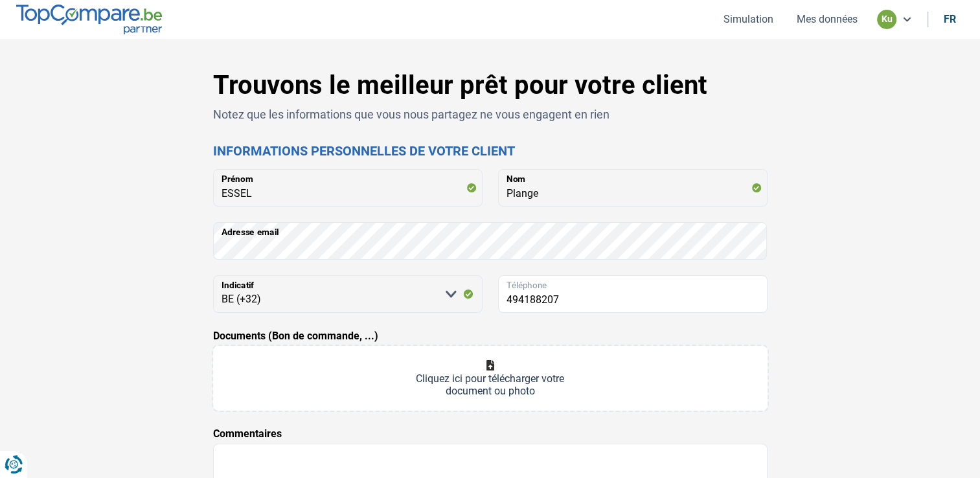  I want to click on h2: Informations personnelles de votre client, so click(490, 151).